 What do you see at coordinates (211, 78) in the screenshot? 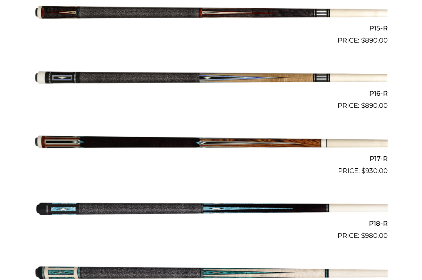
I see `img: P16-R` at bounding box center [211, 78].